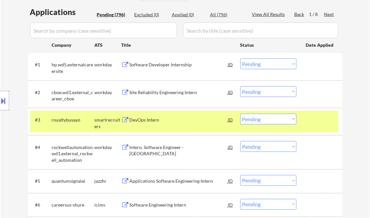  Describe the element at coordinates (320, 45) in the screenshot. I see `div: Date Applied` at that location.